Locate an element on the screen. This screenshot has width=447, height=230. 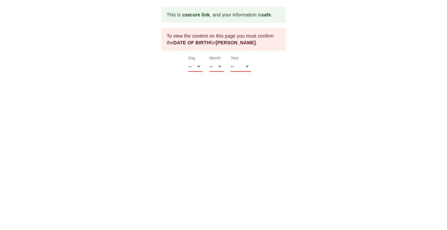
div: To view the content on this page you must confirm the for . is located at coordinates (224, 39).